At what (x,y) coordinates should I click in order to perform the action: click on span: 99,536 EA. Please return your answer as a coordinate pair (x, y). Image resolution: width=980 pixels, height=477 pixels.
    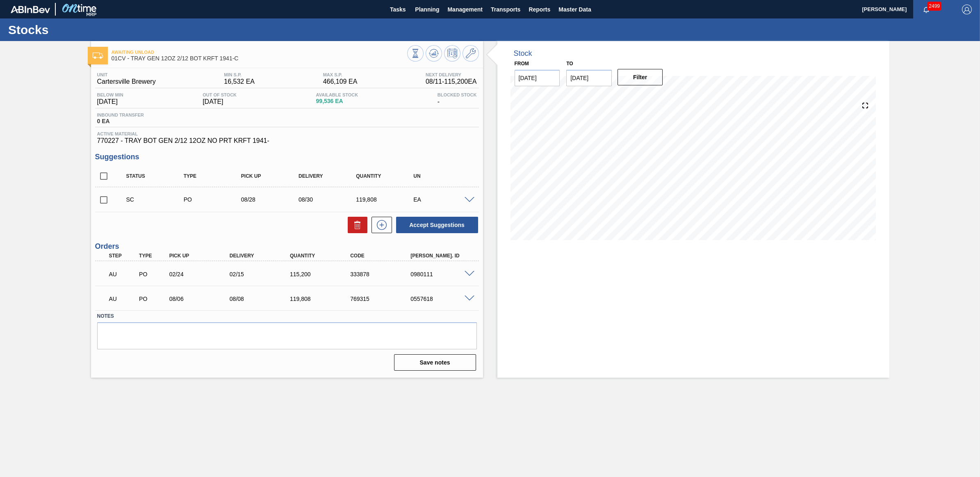
    Looking at the image, I should click on (337, 101).